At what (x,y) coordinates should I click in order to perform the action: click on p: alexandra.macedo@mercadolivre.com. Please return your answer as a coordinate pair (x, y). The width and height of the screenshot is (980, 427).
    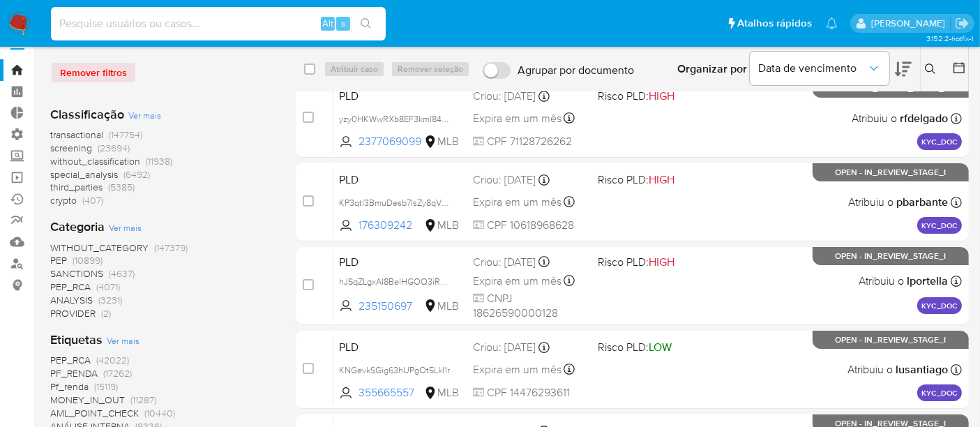
    Looking at the image, I should click on (910, 23).